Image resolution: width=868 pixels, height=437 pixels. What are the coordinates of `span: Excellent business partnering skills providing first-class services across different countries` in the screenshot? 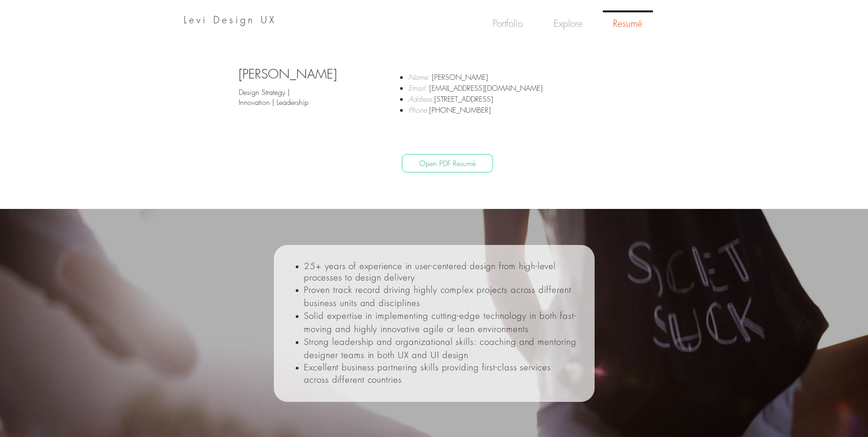 It's located at (427, 373).